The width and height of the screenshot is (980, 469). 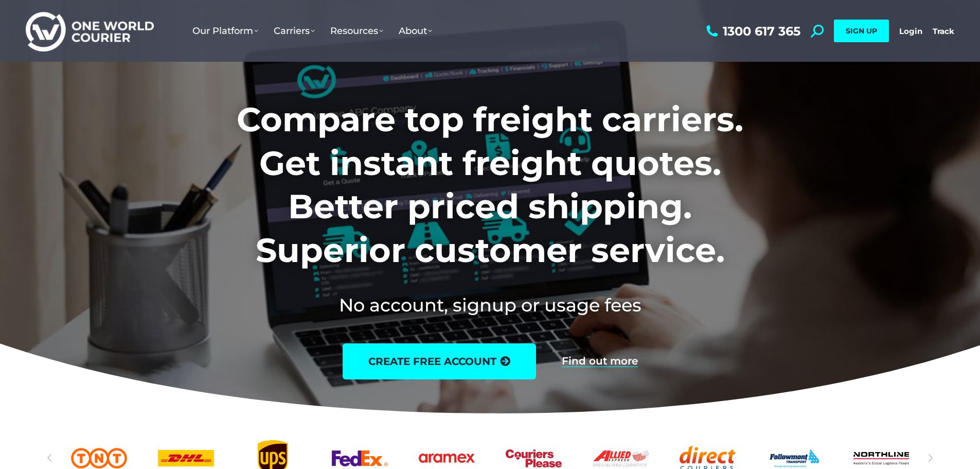 I want to click on span: SIGN UP, so click(x=861, y=31).